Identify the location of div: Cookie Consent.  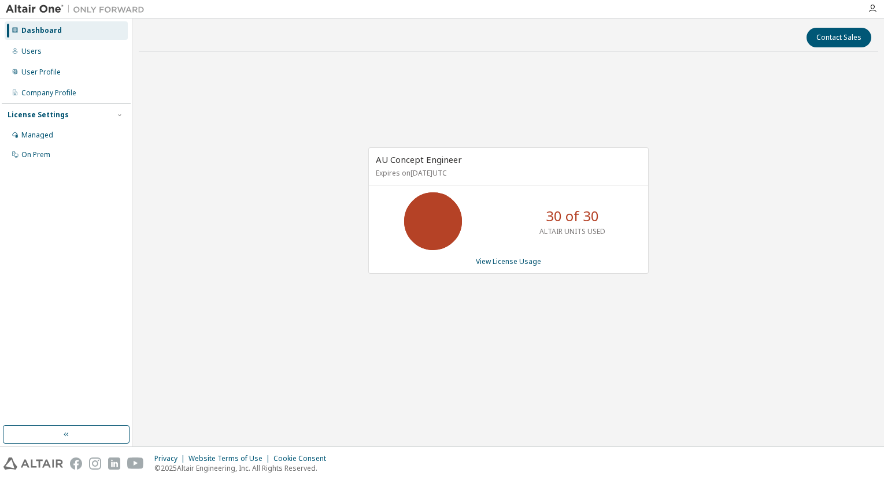
(303, 459).